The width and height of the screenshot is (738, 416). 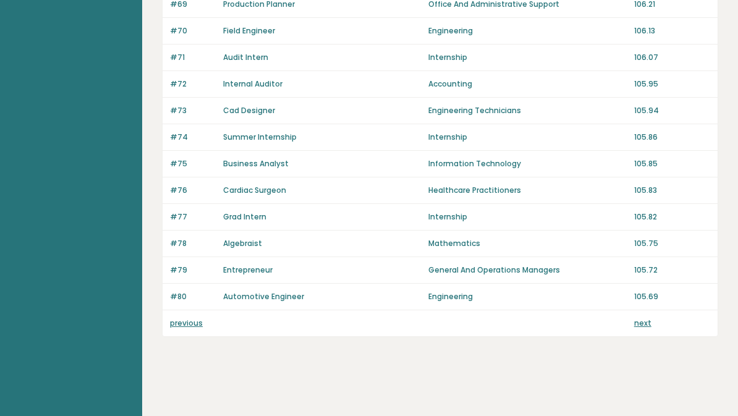 I want to click on p: #72, so click(x=193, y=84).